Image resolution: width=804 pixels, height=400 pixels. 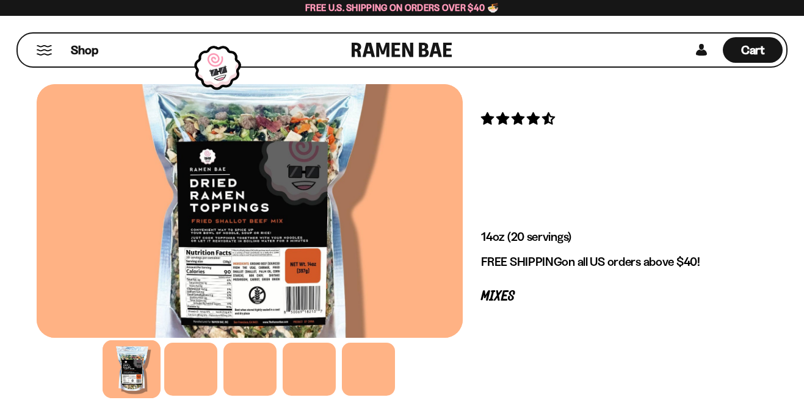 I want to click on p: 14oz (20 servings), so click(x=614, y=237).